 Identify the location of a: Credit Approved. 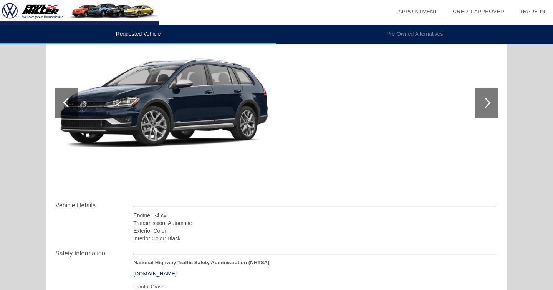
(479, 11).